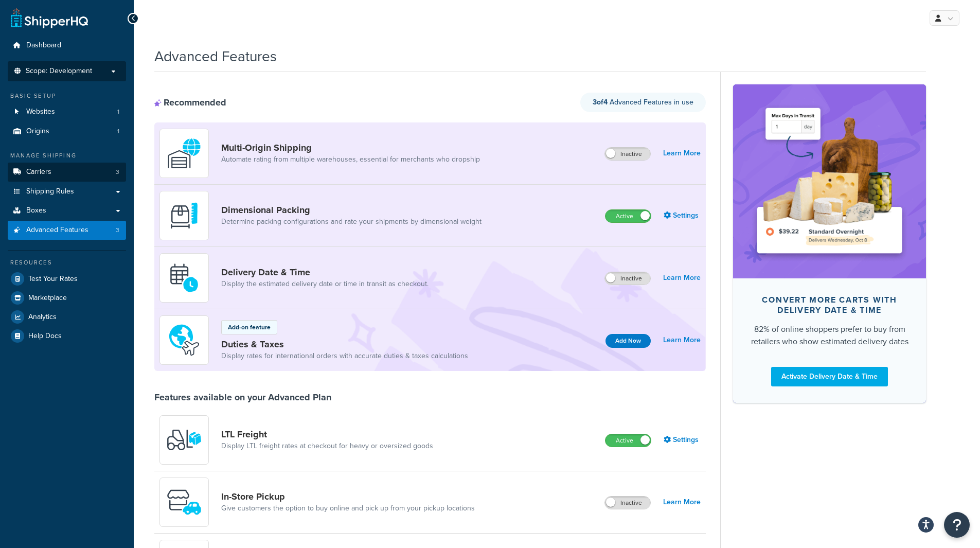 The height and width of the screenshot is (548, 980). Describe the element at coordinates (184, 440) in the screenshot. I see `img: y79ZsPf0fXUFUhFXDzUgf+ktZg5F2+ohG75+v3d2s1D9TjoU8PiyCIluIjV41seZevKCRuEjTPPOKHJsQcmKCXGdfprl3L4q7...` at that location.